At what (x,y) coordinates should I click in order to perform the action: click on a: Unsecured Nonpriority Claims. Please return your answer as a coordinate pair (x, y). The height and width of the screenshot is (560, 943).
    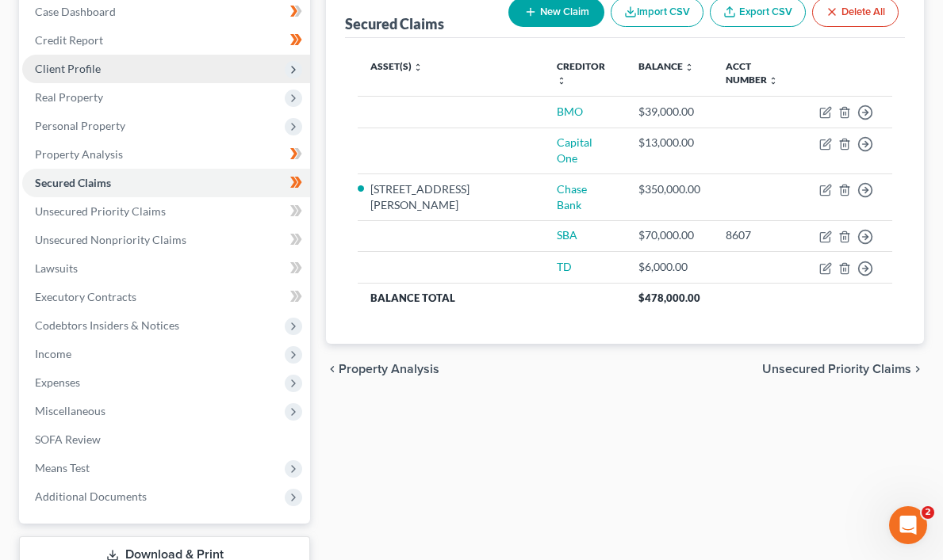
    Looking at the image, I should click on (166, 240).